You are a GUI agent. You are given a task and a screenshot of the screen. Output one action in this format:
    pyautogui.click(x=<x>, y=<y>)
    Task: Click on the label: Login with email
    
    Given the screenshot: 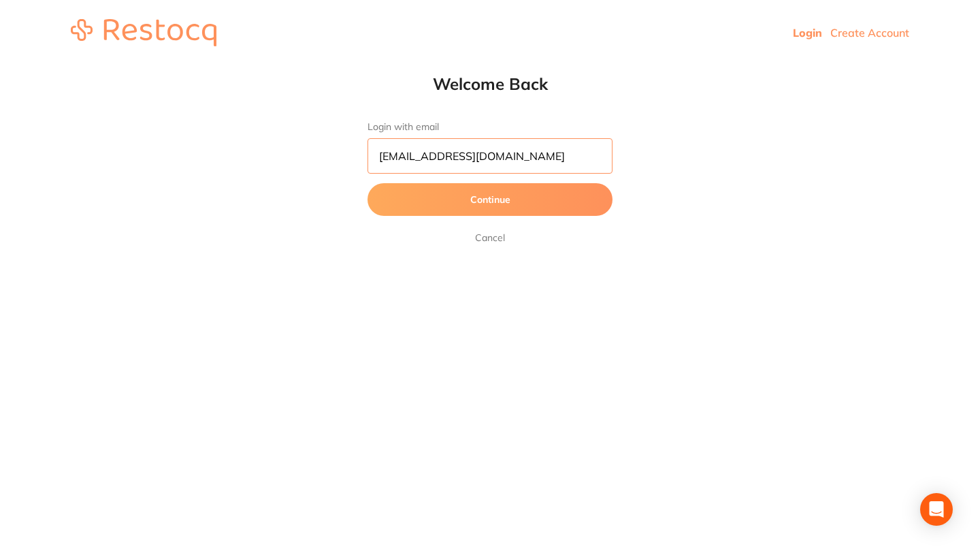 What is the action you would take?
    pyautogui.click(x=490, y=127)
    